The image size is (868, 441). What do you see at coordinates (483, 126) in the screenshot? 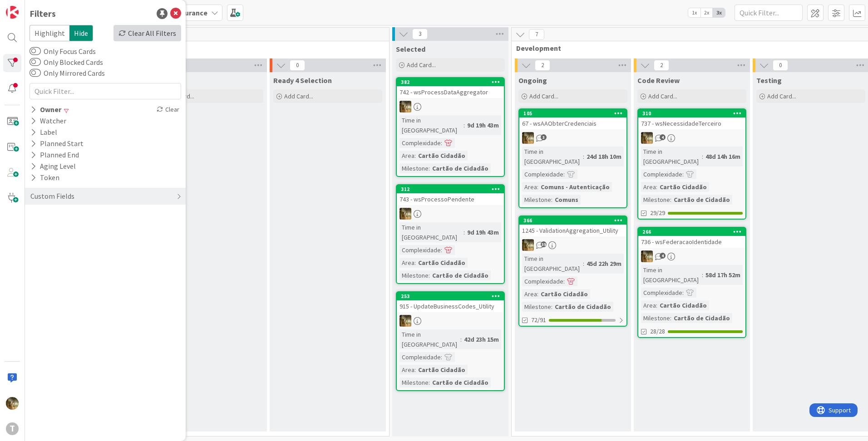
I see `div: 9d 19h 43m` at bounding box center [483, 126].